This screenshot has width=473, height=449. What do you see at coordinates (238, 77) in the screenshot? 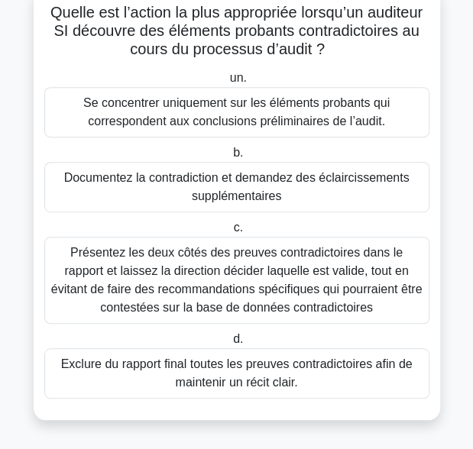
I see `span: un.` at bounding box center [238, 77].